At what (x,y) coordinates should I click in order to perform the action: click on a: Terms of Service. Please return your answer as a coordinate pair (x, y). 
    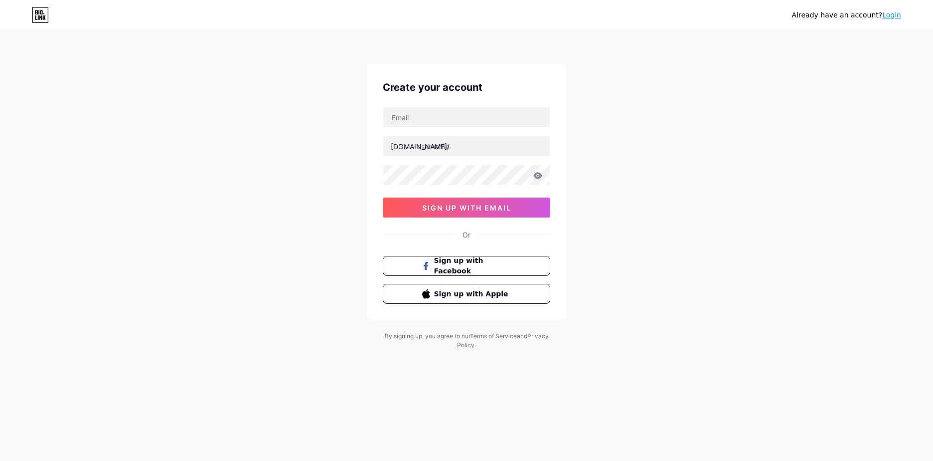
    Looking at the image, I should click on (493, 335).